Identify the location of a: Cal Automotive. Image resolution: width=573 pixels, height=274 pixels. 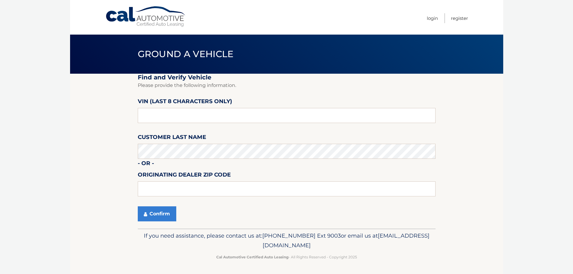
(146, 17).